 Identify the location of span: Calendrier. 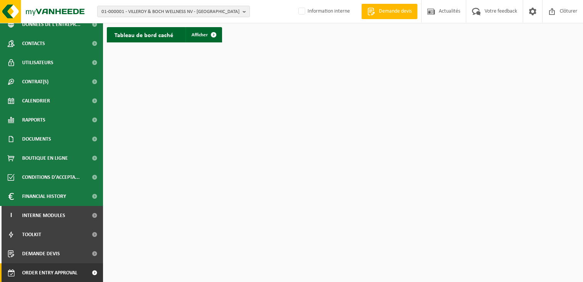
(36, 101).